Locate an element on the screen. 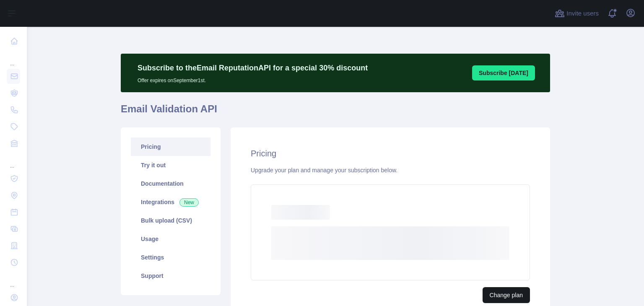  h2: Pricing is located at coordinates (391, 154).